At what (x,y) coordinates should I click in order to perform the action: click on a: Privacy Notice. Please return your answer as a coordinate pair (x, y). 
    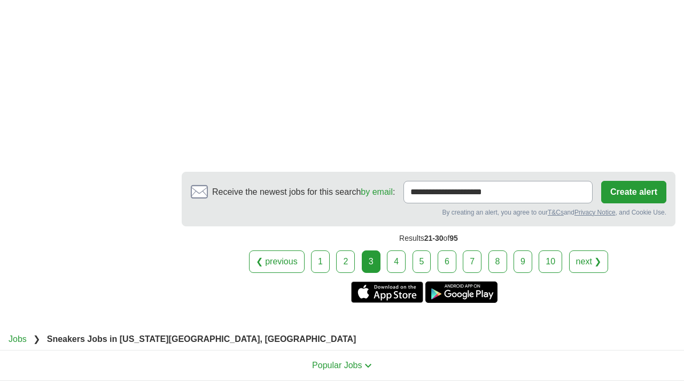
    Looking at the image, I should click on (595, 212).